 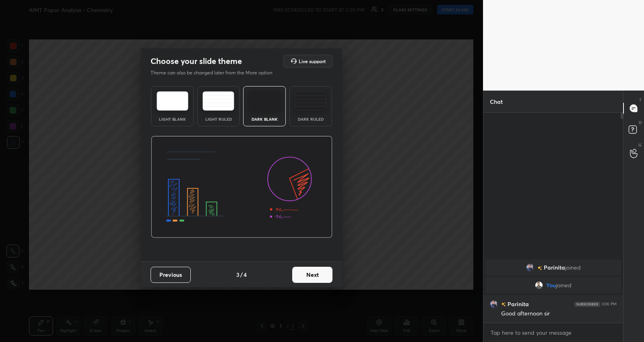 What do you see at coordinates (216, 73) in the screenshot?
I see `p: Theme can also be changed later from the More option` at bounding box center [216, 73].